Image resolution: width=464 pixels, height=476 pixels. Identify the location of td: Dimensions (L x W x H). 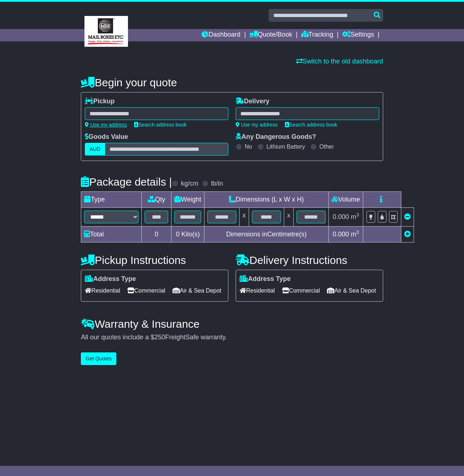
(266, 200).